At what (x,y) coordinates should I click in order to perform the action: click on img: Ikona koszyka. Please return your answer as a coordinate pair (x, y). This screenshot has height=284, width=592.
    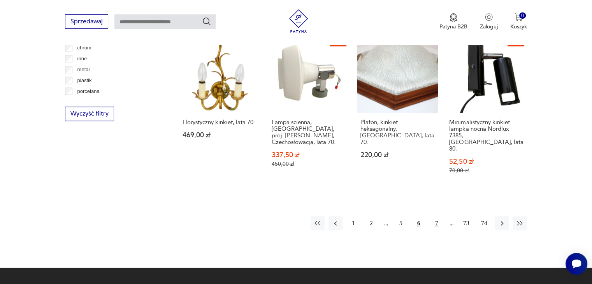
    Looking at the image, I should click on (518, 17).